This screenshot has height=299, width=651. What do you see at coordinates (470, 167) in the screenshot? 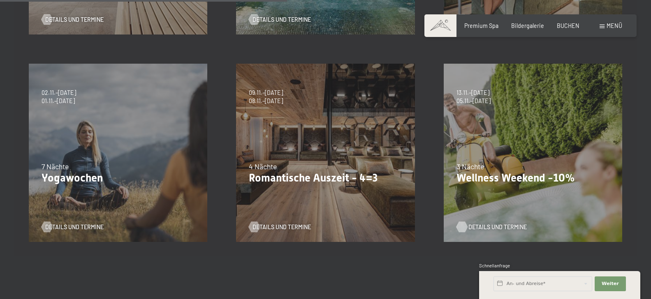
I see `span: 3 Nächte` at bounding box center [470, 167].